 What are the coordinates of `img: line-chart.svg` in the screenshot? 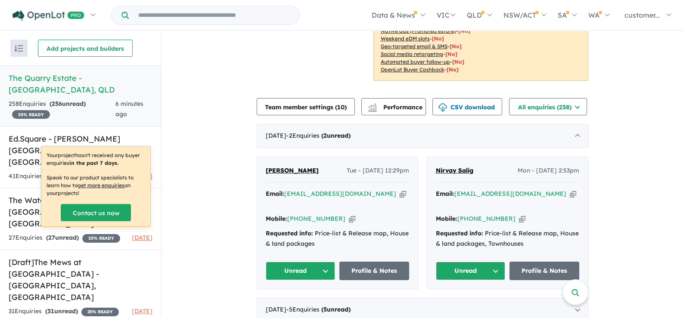 It's located at (372, 106).